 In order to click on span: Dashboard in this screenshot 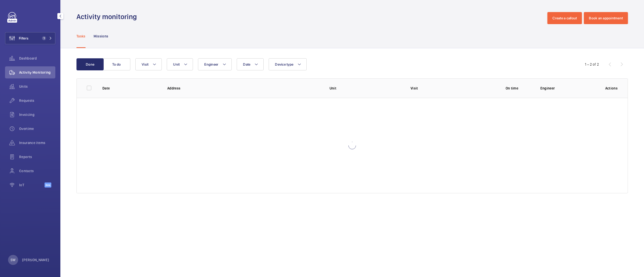, I will do `click(37, 58)`.